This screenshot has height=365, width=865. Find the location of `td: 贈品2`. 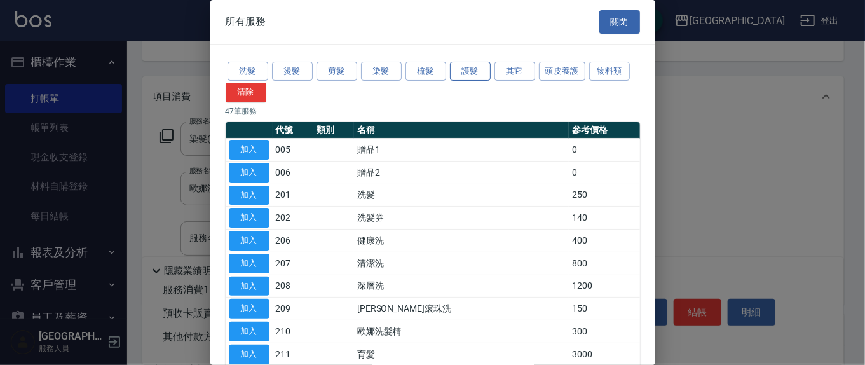

td: 贈品2 is located at coordinates (461, 172).